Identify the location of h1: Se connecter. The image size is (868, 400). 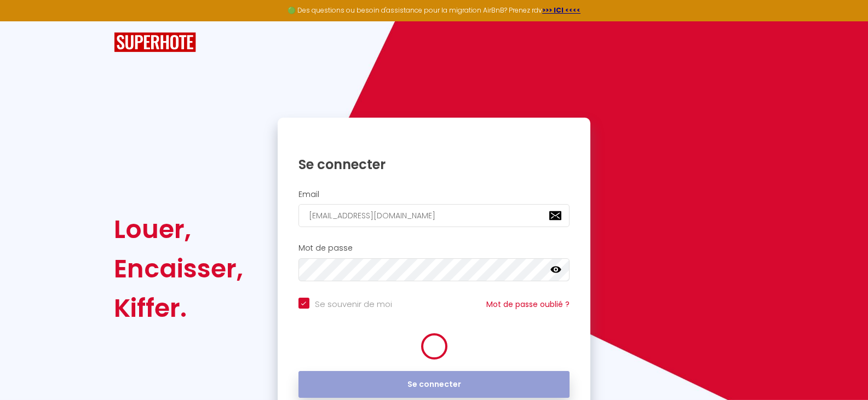
(434, 164).